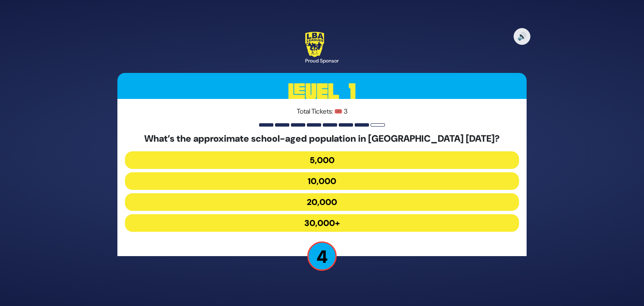 The width and height of the screenshot is (644, 306). Describe the element at coordinates (322, 92) in the screenshot. I see `h3: Level 1` at that location.